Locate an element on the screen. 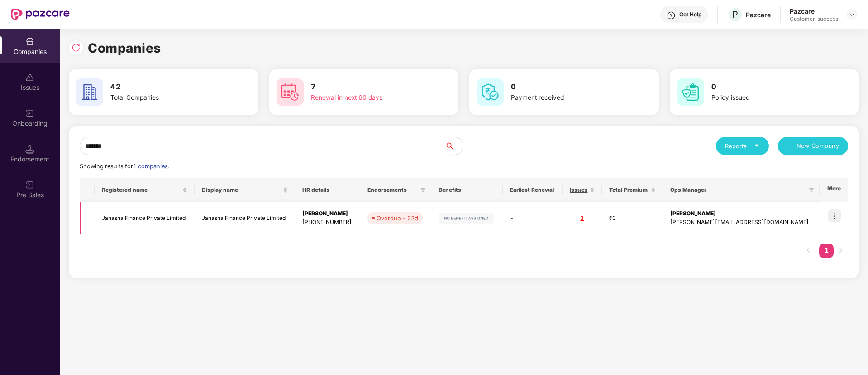 This screenshot has width=868, height=375. div: Customer_success is located at coordinates (814, 19).